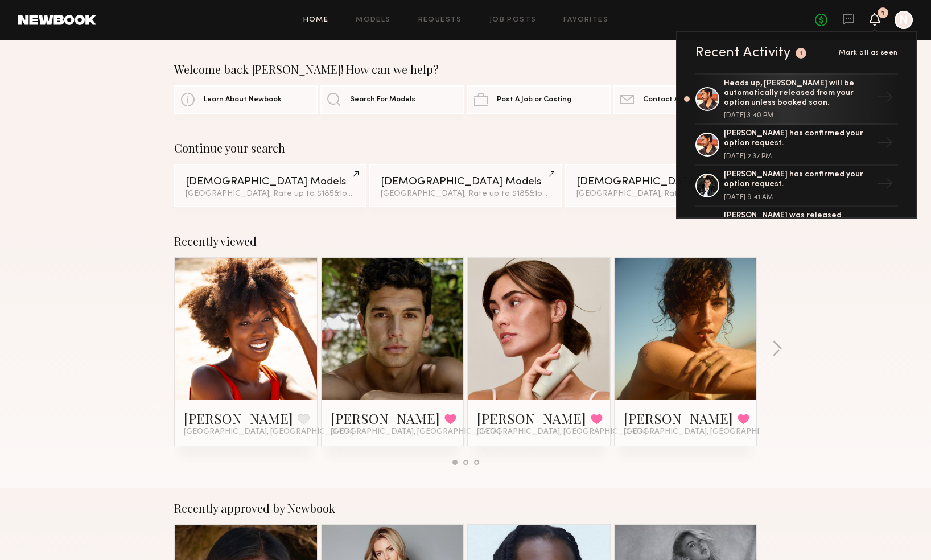 The width and height of the screenshot is (931, 560). I want to click on a: Contact Account Manager, so click(686, 100).